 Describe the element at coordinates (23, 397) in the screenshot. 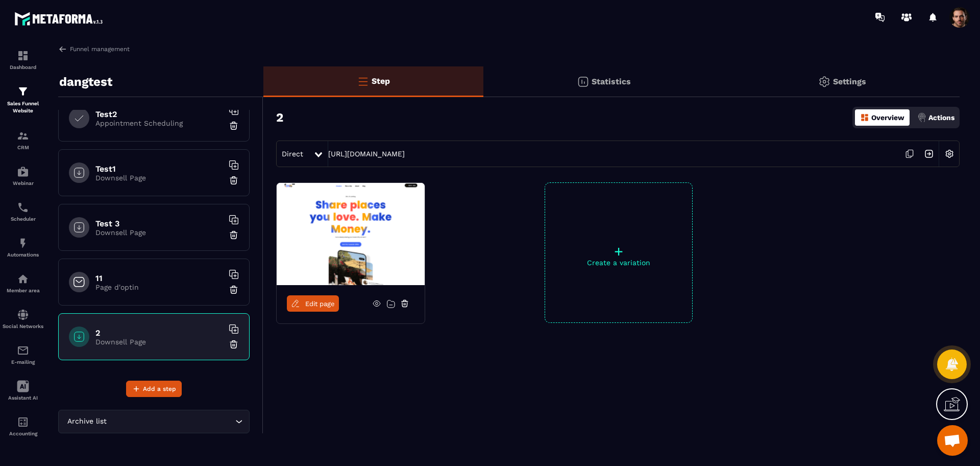

I see `p: Assistant AI` at that location.